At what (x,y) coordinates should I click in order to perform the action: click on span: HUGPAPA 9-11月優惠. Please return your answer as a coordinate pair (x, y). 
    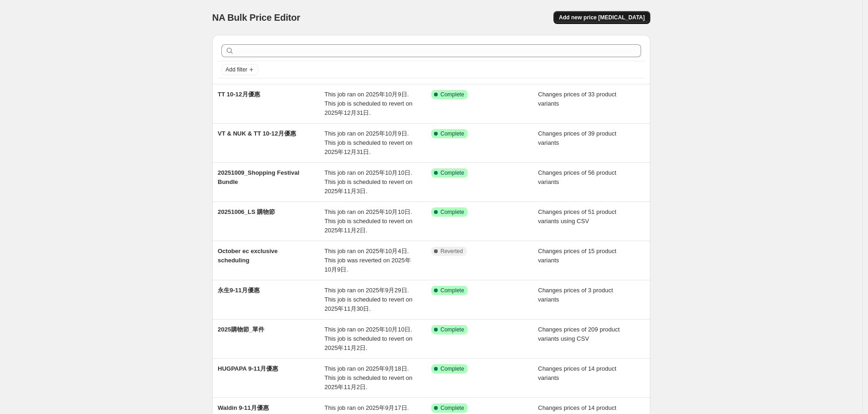
    Looking at the image, I should click on (247, 368).